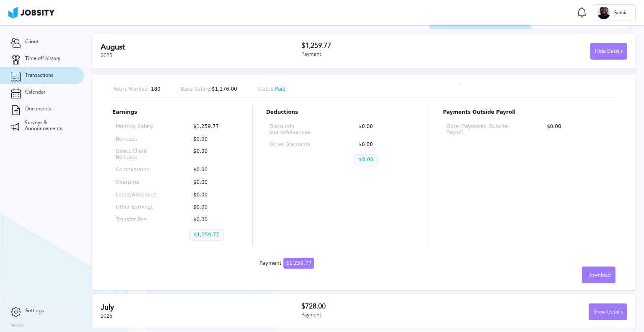  Describe the element at coordinates (38, 109) in the screenshot. I see `span: Documents` at that location.